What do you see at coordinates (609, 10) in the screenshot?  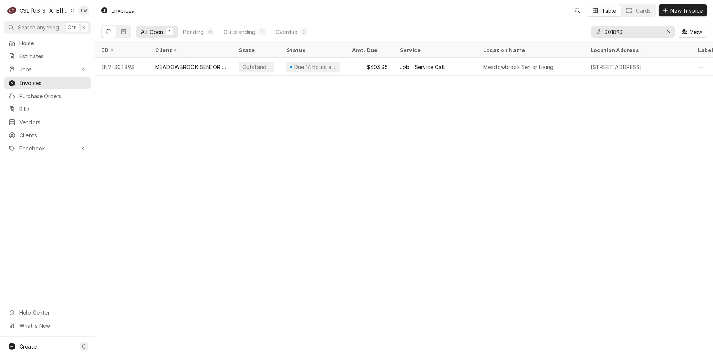 I see `div: Table` at bounding box center [609, 10].